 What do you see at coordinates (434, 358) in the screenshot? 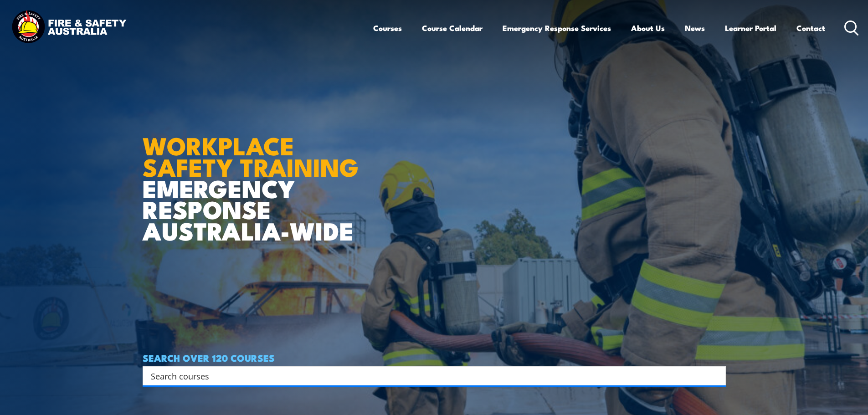
I see `h4: SEARCH OVER 120 COURSES` at bounding box center [434, 358].